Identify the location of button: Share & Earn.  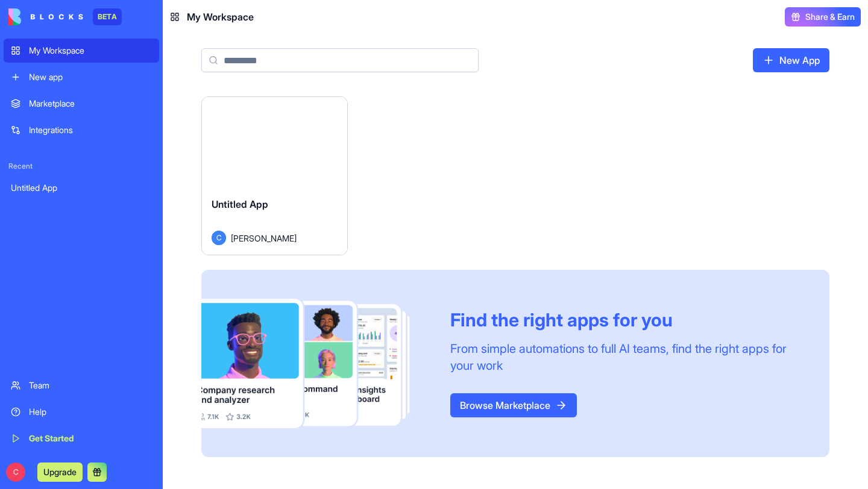
(823, 17).